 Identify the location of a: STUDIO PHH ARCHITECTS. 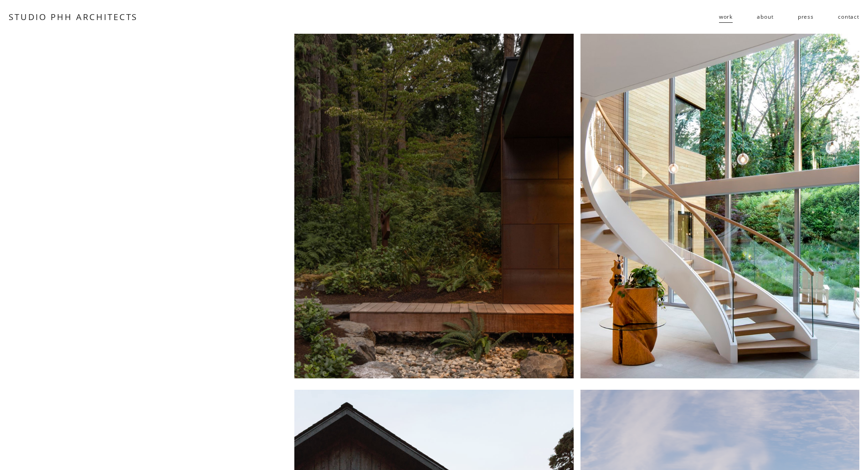
(73, 16).